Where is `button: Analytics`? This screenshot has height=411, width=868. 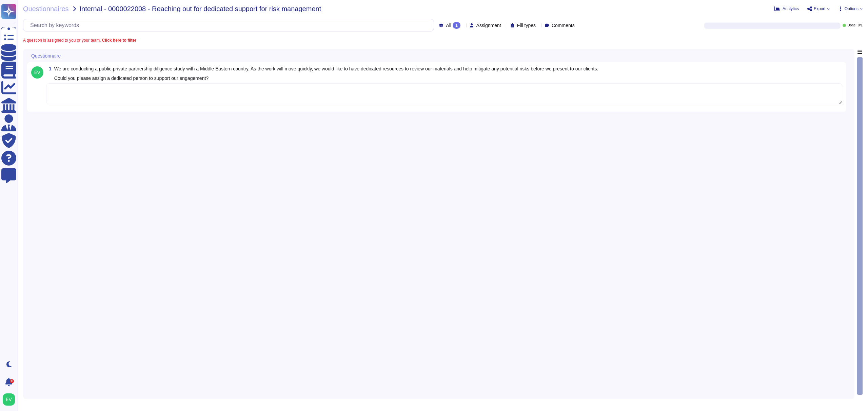
button: Analytics is located at coordinates (787, 9).